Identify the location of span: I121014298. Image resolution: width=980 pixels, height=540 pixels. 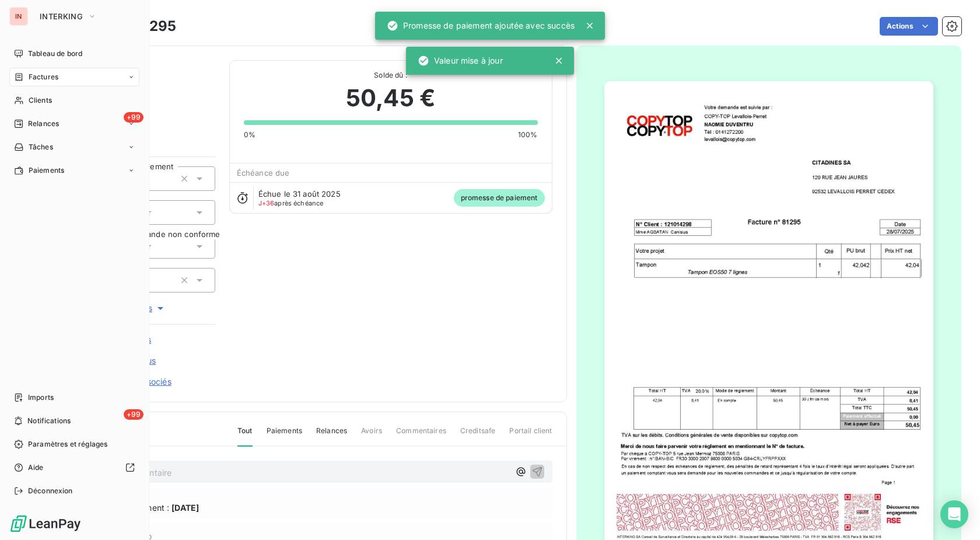
(154, 79).